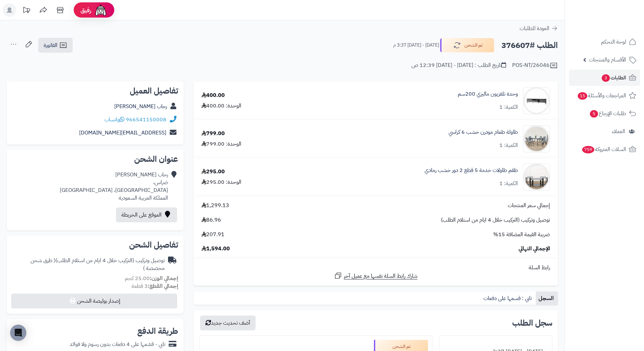  What do you see at coordinates (471, 170) in the screenshot?
I see `a: طقم طاولات خدمة 5 قطع 2 دور خشب رمادي` at bounding box center [471, 170].